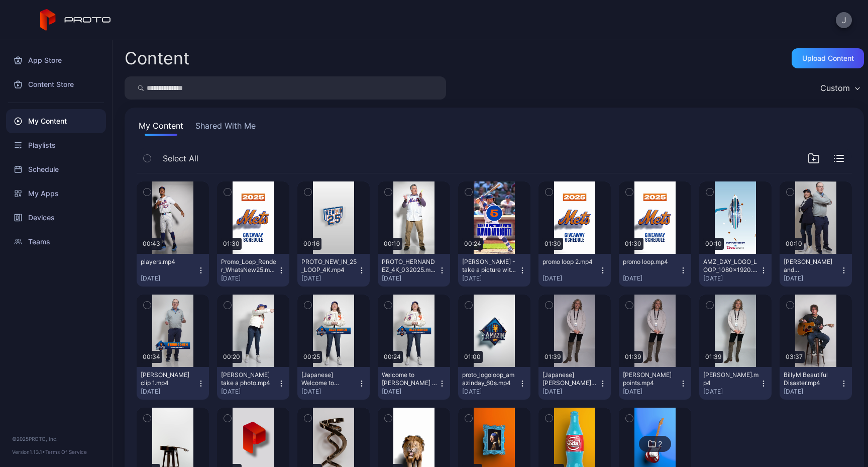 The height and width of the screenshot is (467, 868). What do you see at coordinates (66, 452) in the screenshot?
I see `a: Terms Of Service` at bounding box center [66, 452].